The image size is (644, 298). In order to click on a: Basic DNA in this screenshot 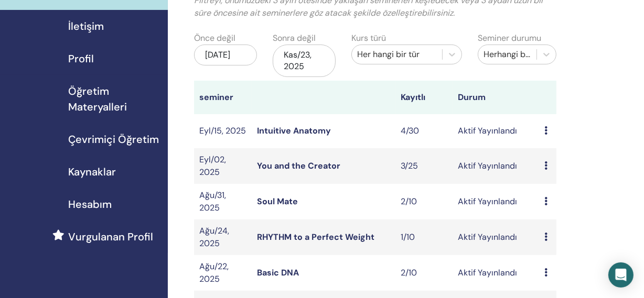, I will do `click(278, 272)`.